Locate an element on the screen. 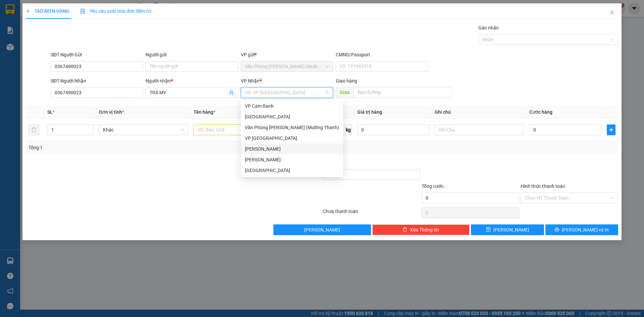  span: delete is located at coordinates (405, 230).